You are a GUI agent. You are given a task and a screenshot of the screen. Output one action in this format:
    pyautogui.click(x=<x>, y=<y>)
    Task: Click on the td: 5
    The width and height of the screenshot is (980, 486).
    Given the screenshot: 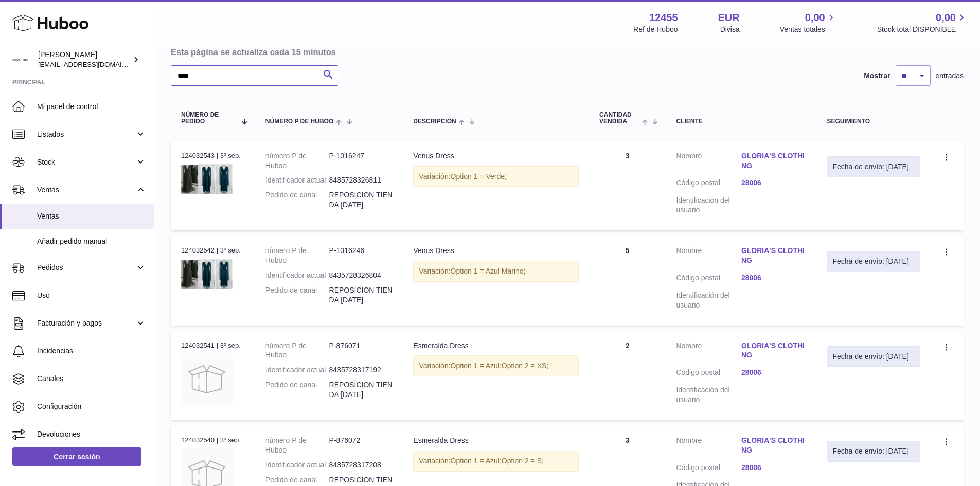 What is the action you would take?
    pyautogui.click(x=628, y=280)
    